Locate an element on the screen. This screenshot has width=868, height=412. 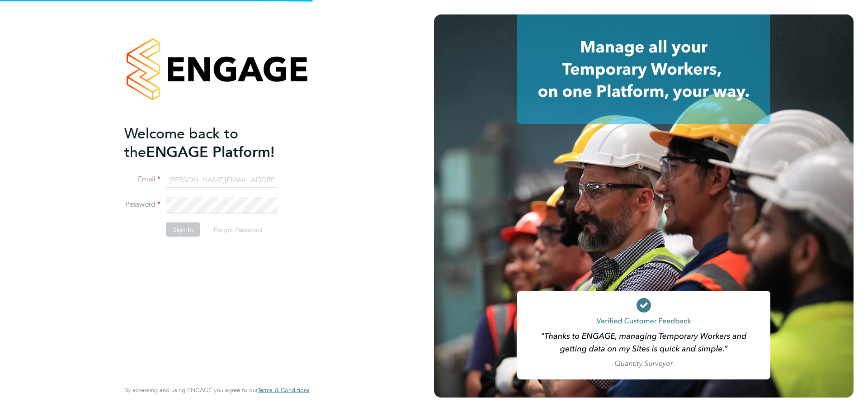
span: By accessing and using ENGAGE you agree to our is located at coordinates (217, 390).